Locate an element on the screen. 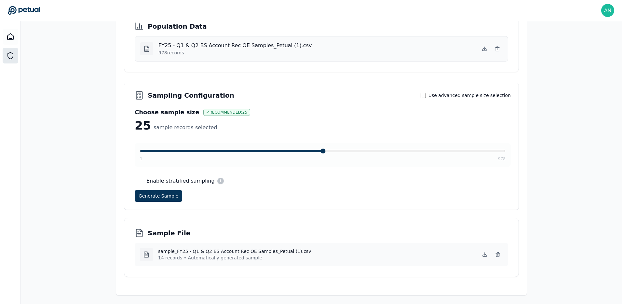 The width and height of the screenshot is (622, 304). h4: sample_FY25 - Q1 & Q2 BS Account Rec OE Samples_Petual (1).csv is located at coordinates (235, 251).